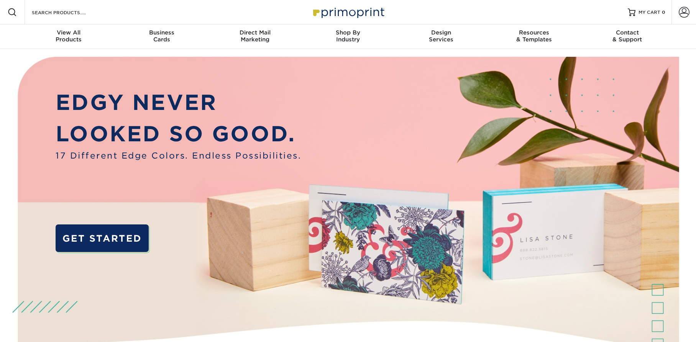  What do you see at coordinates (534, 37) in the screenshot?
I see `a: Resources& Templates` at bounding box center [534, 37].